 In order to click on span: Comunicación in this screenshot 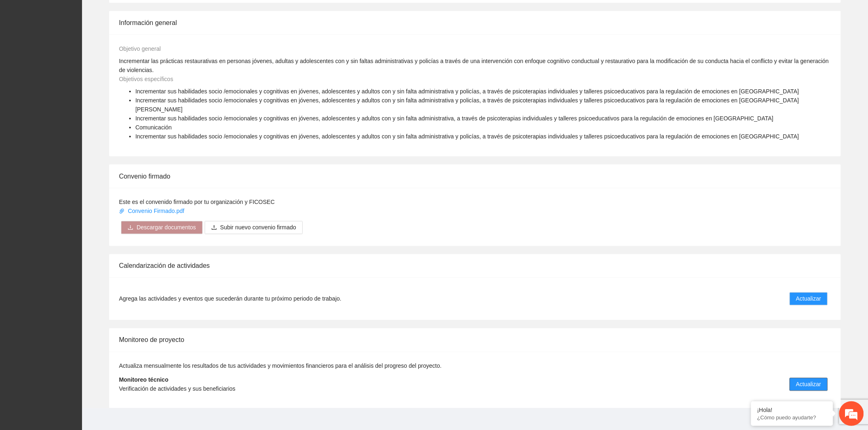, I will do `click(153, 127)`.